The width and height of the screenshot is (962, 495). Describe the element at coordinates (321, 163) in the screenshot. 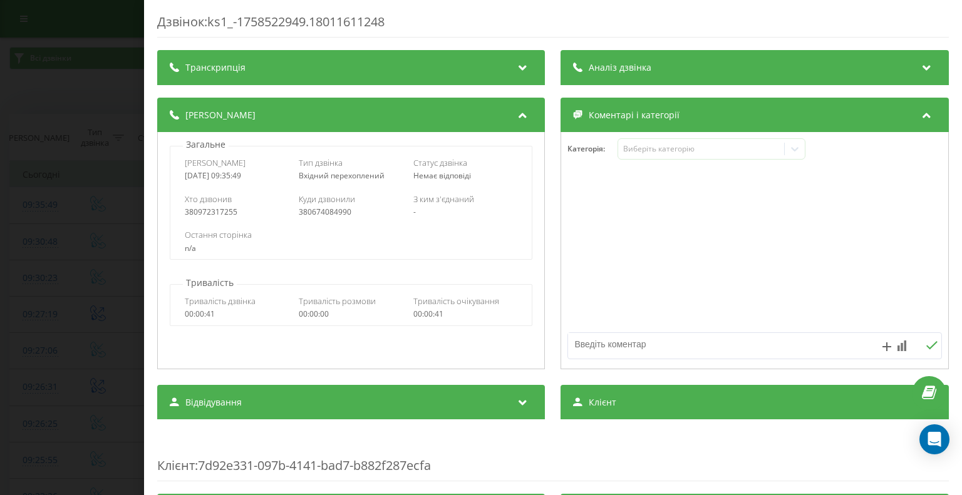

I see `span: Тип дзвінка` at that location.